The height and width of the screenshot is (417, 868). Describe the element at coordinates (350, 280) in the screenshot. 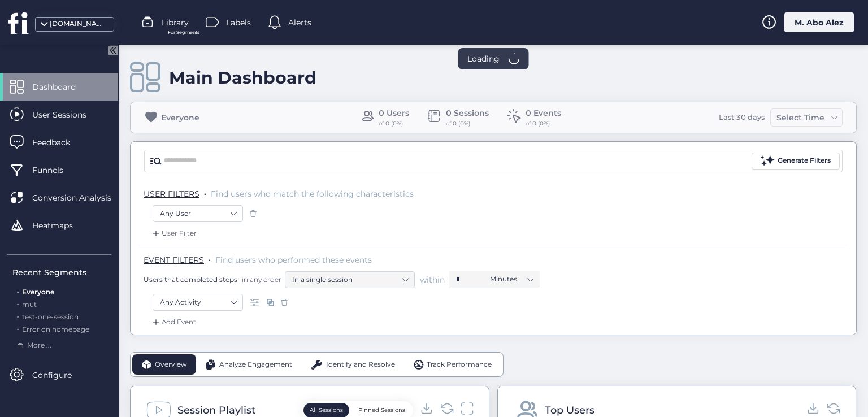

I see `nz-select-item: In a single session` at that location.